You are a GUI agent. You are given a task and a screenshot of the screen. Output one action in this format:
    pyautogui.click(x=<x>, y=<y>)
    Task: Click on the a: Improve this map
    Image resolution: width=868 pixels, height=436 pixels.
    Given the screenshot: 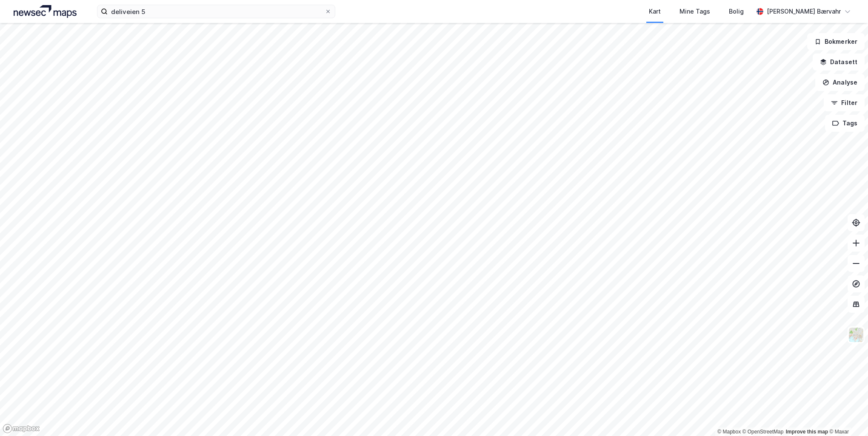 What is the action you would take?
    pyautogui.click(x=806, y=432)
    